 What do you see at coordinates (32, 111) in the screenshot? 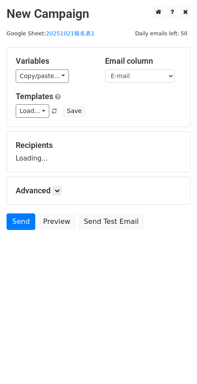
I see `a: Load...` at bounding box center [32, 111].